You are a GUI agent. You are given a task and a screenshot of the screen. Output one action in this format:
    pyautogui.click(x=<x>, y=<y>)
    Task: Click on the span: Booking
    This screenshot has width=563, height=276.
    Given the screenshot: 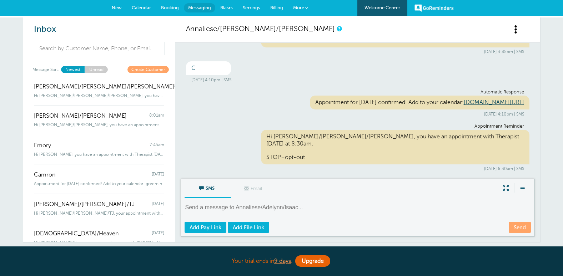 What is the action you would take?
    pyautogui.click(x=170, y=7)
    